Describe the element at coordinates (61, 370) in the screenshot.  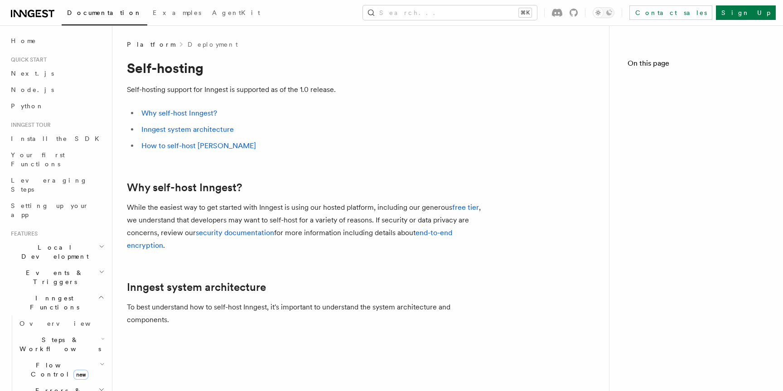
I see `button: Flow Controlnew` at that location.